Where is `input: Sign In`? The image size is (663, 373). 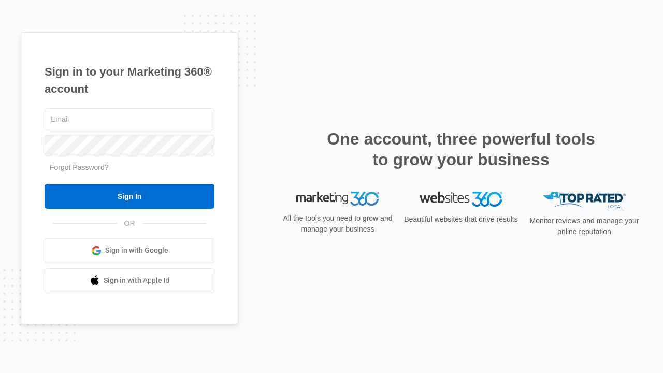
input: Sign In is located at coordinates (129, 196).